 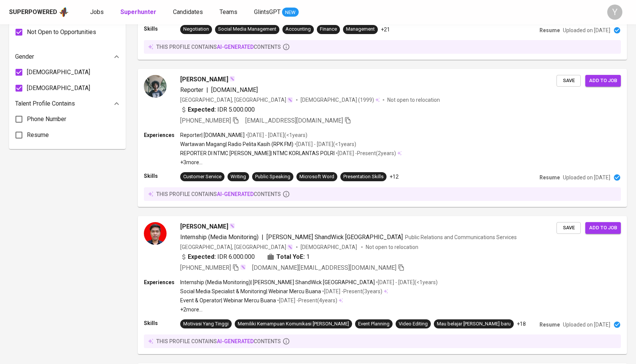 I want to click on span: NEW, so click(x=290, y=12).